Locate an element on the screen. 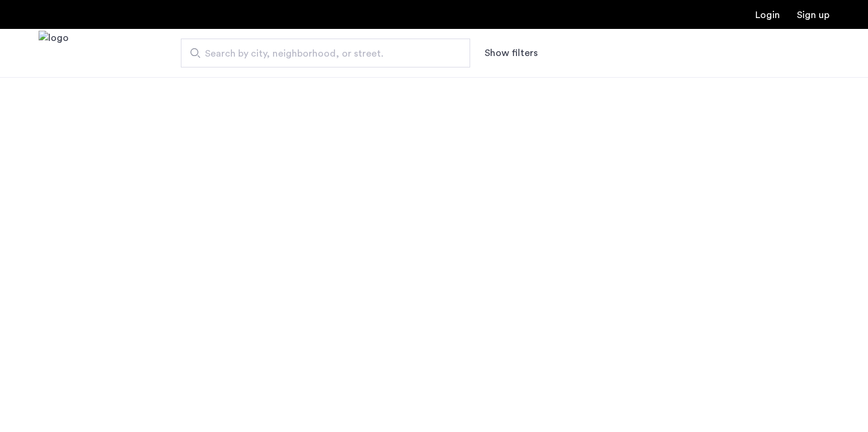  img: logo is located at coordinates (54, 53).